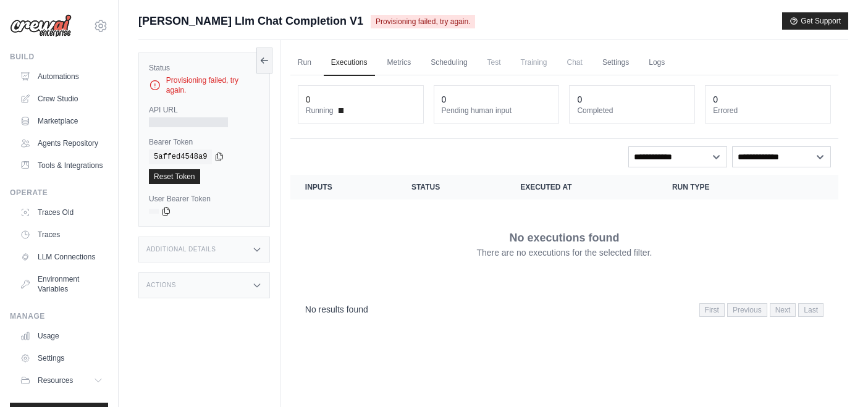 Image resolution: width=868 pixels, height=407 pixels. What do you see at coordinates (632, 110) in the screenshot?
I see `dt: Completed` at bounding box center [632, 110].